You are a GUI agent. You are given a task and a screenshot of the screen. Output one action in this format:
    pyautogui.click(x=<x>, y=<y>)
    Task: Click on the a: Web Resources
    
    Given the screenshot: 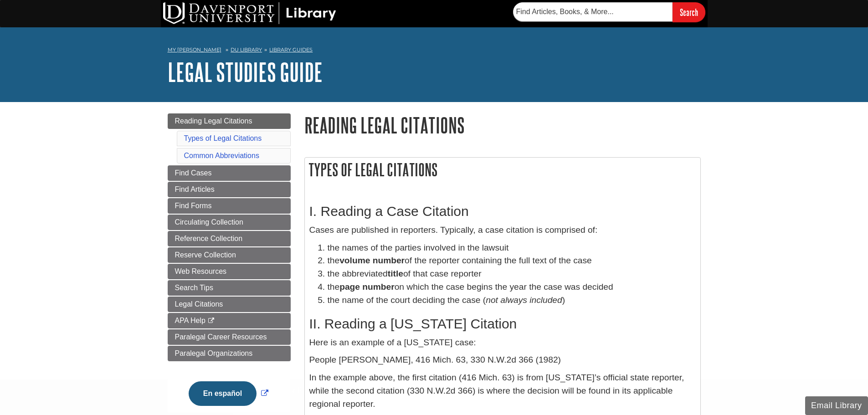 What is the action you would take?
    pyautogui.click(x=229, y=271)
    